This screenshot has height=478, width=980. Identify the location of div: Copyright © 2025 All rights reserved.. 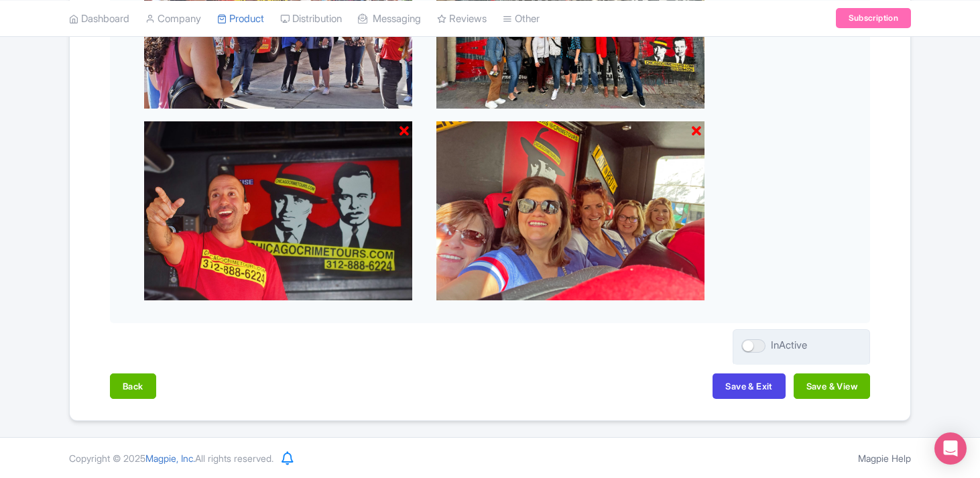
(171, 458).